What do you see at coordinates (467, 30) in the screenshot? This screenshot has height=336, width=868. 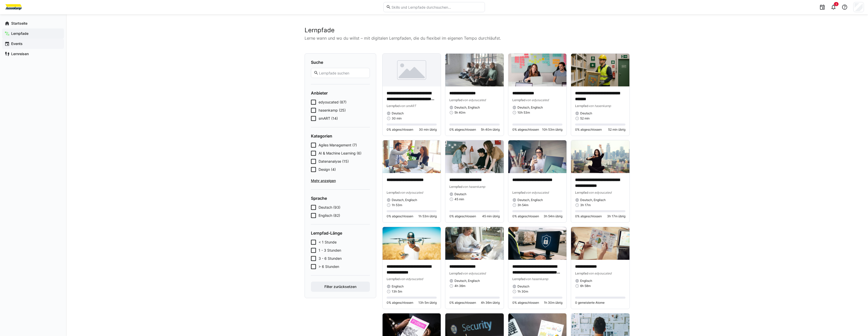 I see `h2: Lernpfade` at bounding box center [467, 30].